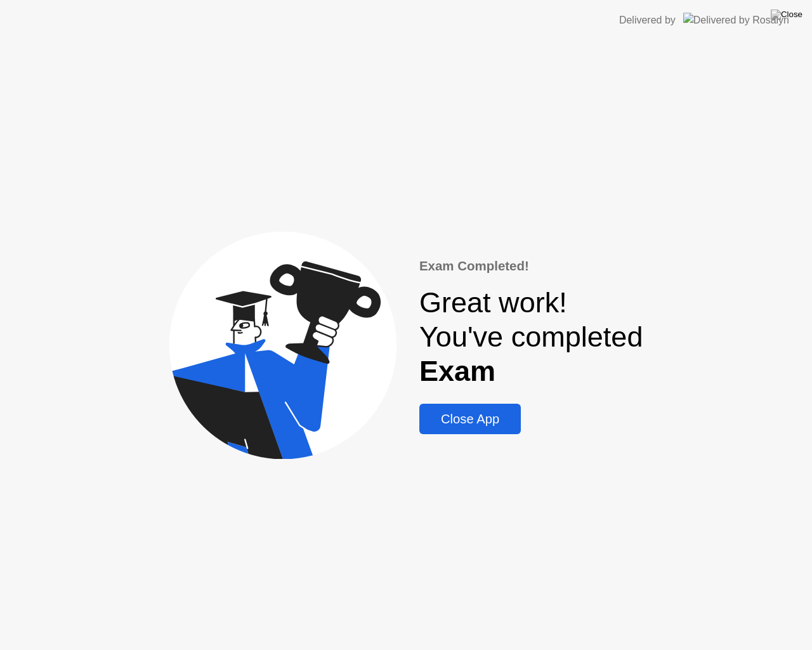 Image resolution: width=812 pixels, height=650 pixels. I want to click on div: Delivered by, so click(647, 21).